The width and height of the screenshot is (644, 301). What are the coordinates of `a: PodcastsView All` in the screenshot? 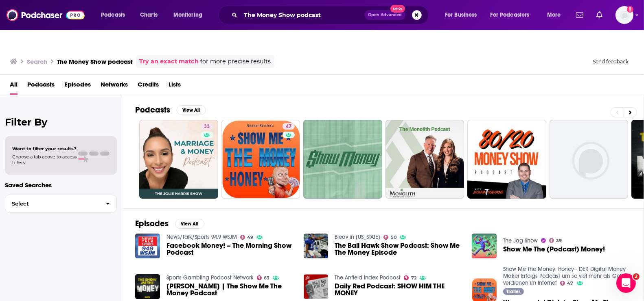 It's located at (171, 110).